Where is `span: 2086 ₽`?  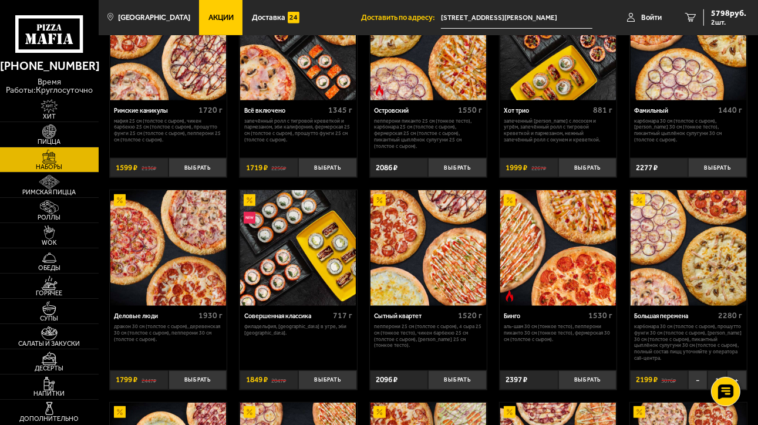 span: 2086 ₽ is located at coordinates (386, 167).